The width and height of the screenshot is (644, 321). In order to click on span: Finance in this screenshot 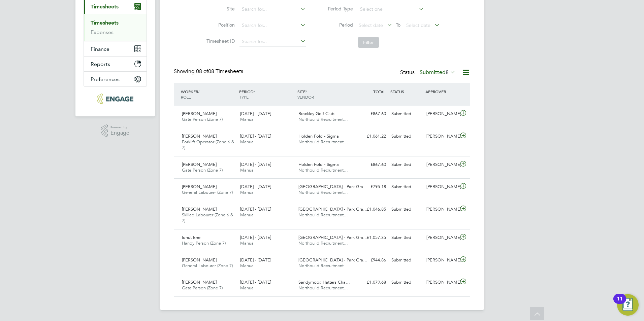, I will do `click(100, 49)`.